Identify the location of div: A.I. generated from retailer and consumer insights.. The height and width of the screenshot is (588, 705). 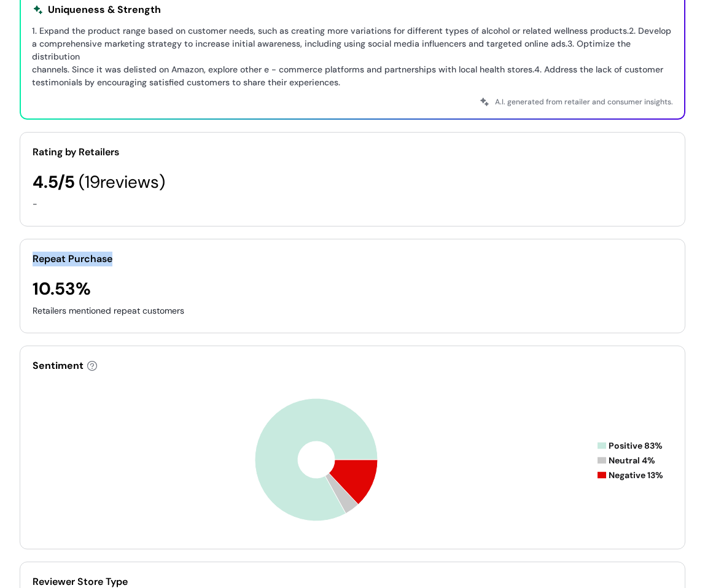
(352, 102).